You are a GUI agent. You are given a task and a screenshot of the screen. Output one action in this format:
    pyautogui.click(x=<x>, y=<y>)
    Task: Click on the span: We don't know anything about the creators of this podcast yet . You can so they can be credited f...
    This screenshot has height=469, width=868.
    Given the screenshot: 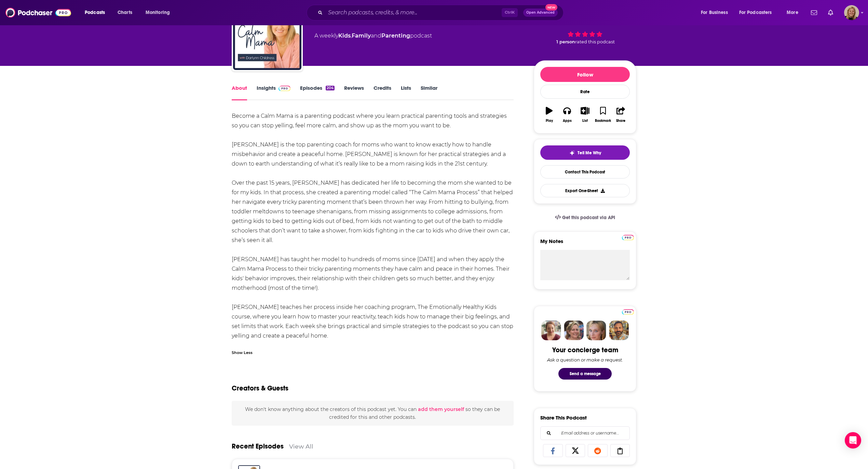 What is the action you would take?
    pyautogui.click(x=372, y=413)
    